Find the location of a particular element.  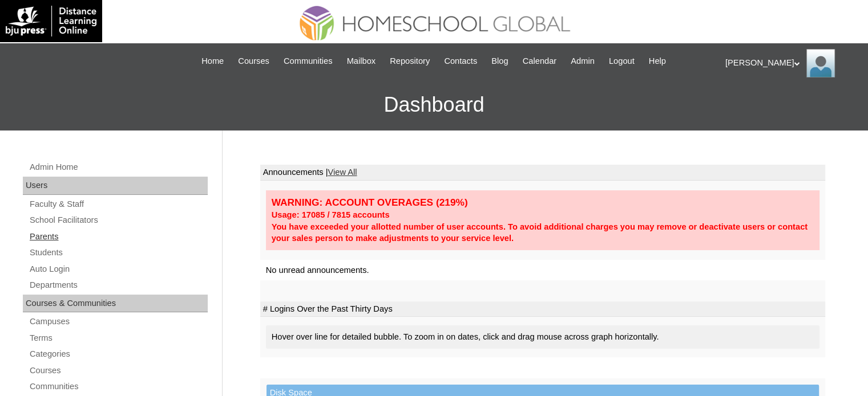

span: Home is located at coordinates (212, 61).